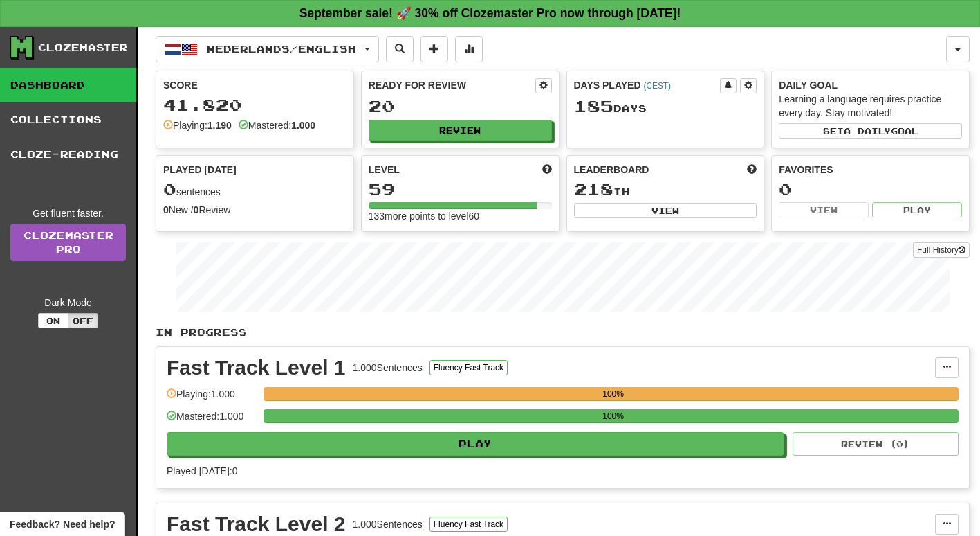 This screenshot has width=980, height=536. Describe the element at coordinates (219, 125) in the screenshot. I see `strong: 1.190` at that location.